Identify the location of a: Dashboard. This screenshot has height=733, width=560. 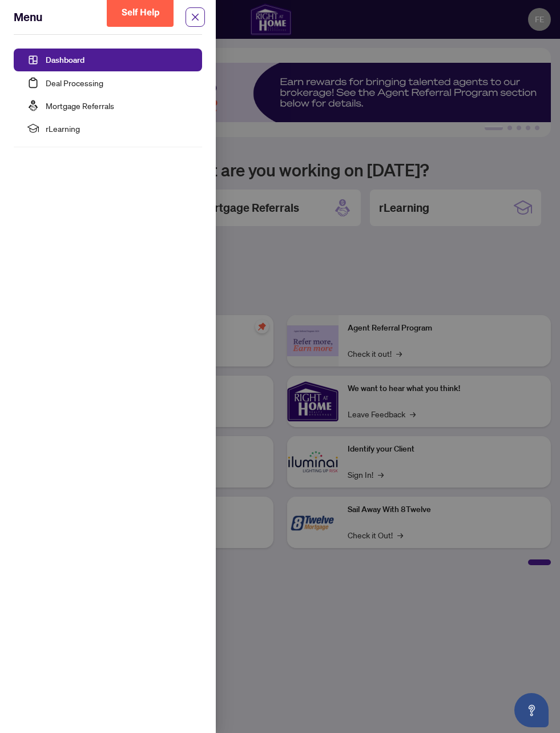
(65, 60).